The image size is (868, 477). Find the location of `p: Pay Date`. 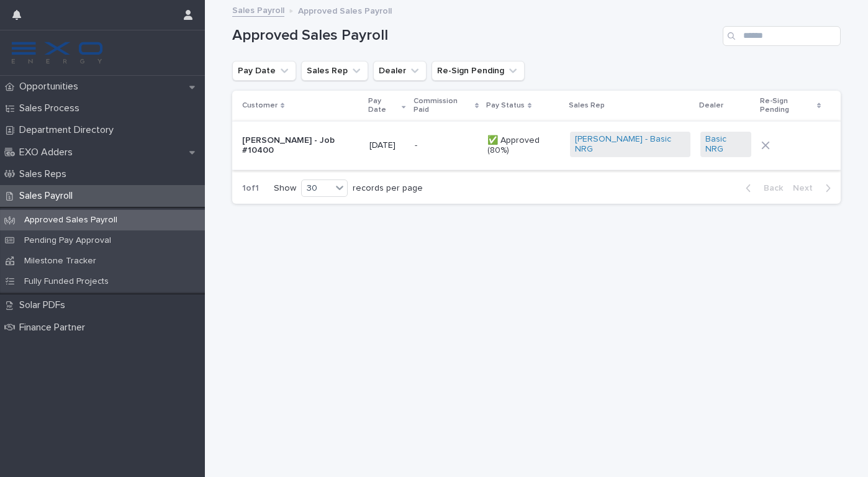

p: Pay Date is located at coordinates (384, 105).